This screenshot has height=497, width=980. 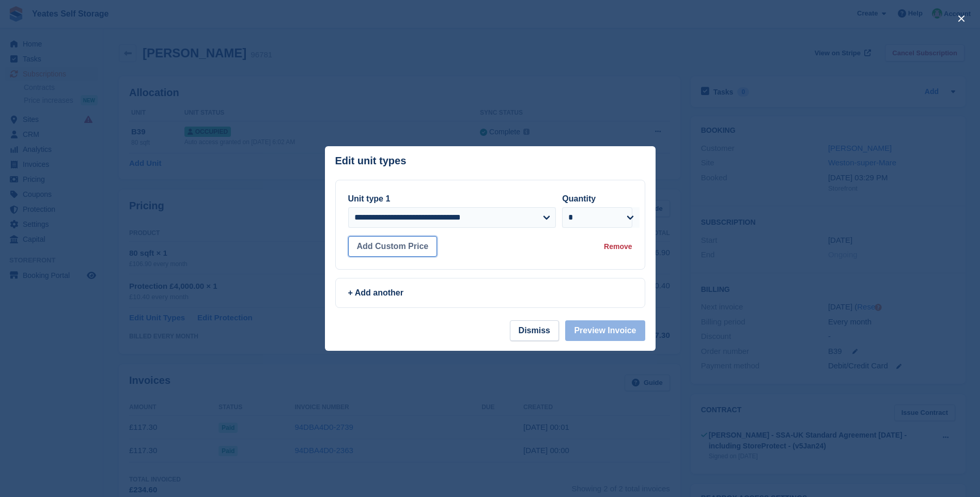 What do you see at coordinates (535, 331) in the screenshot?
I see `button: Dismiss` at bounding box center [535, 331].